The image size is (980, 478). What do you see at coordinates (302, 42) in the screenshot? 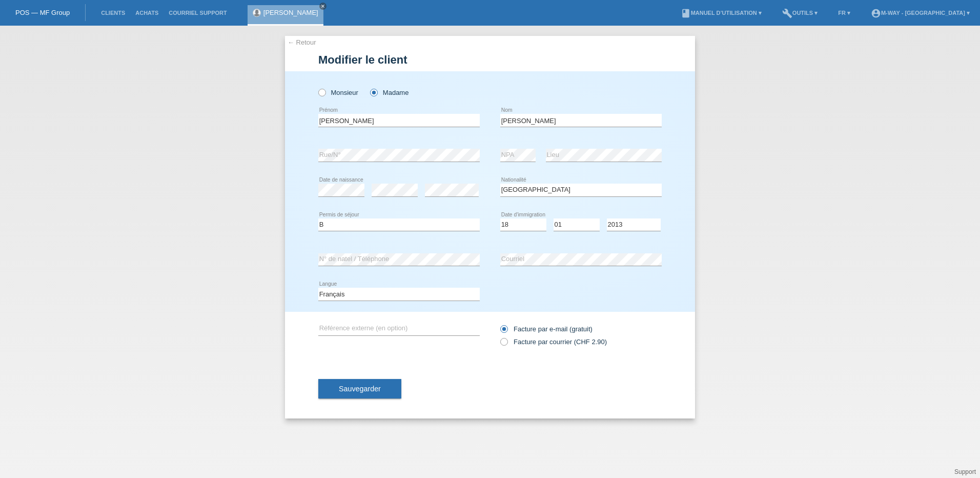
I see `a: ← Retour` at bounding box center [302, 42].